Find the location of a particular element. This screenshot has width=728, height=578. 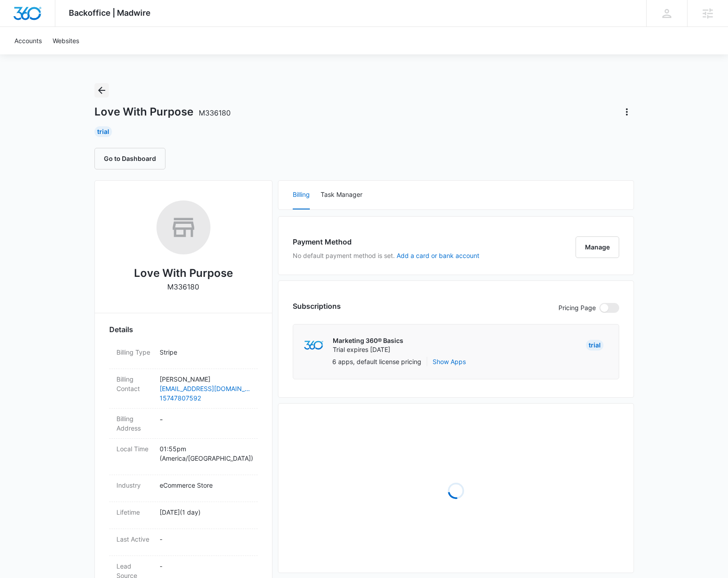

p: eCommerce Store is located at coordinates (205, 485).